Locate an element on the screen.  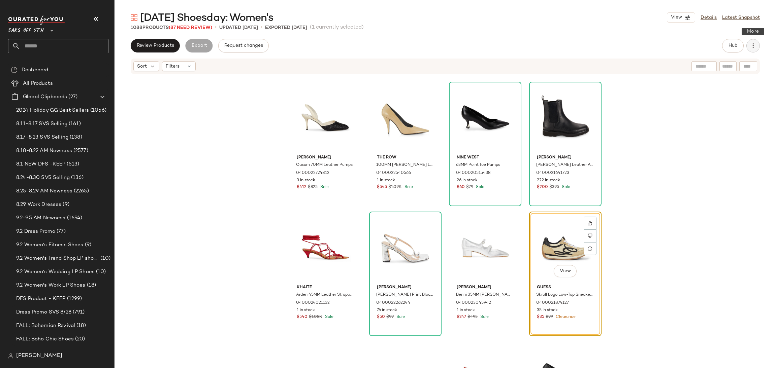
span: Skroll Logo Low-Top Sneakers is located at coordinates (564, 295).